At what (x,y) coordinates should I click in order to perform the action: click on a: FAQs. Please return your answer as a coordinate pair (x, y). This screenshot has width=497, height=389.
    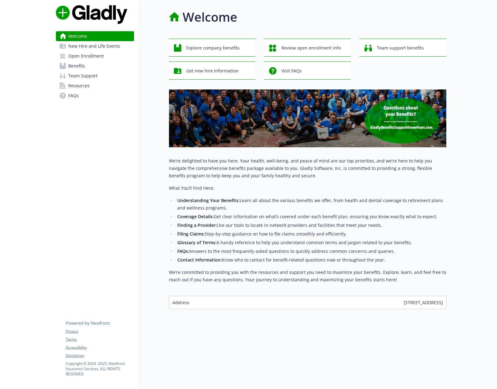
    Looking at the image, I should click on (95, 96).